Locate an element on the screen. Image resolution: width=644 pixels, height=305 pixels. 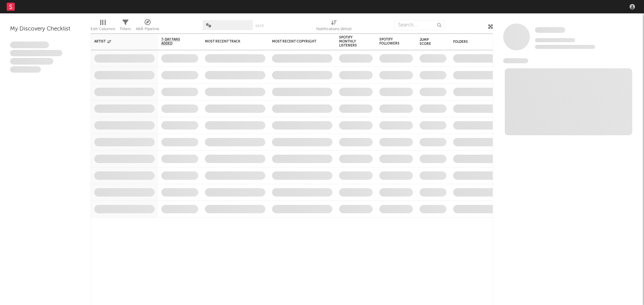
div: My Discovery Checklist is located at coordinates (45, 29).